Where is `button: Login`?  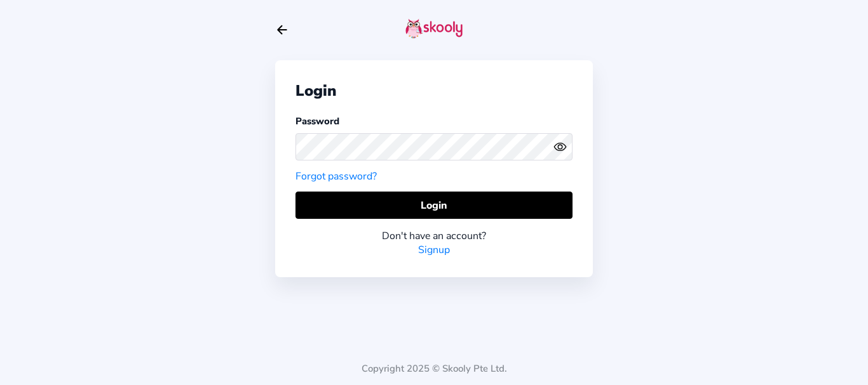 button: Login is located at coordinates (434, 205).